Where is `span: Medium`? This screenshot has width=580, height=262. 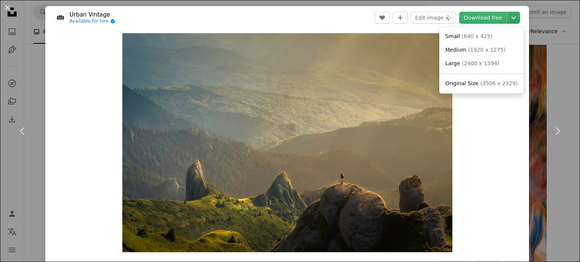
span: Medium is located at coordinates (455, 50).